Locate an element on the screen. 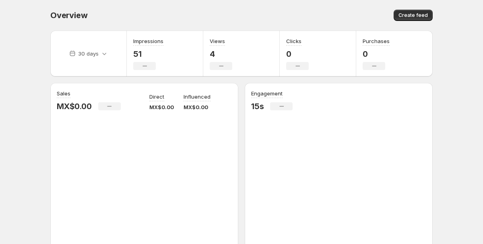 This screenshot has width=483, height=244. p: 51 is located at coordinates (148, 54).